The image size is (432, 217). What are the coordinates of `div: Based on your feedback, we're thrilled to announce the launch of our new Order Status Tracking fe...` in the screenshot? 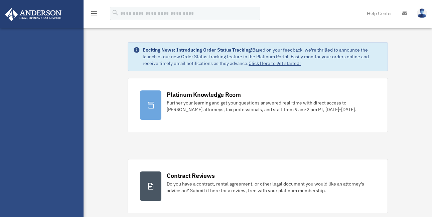 It's located at (263, 57).